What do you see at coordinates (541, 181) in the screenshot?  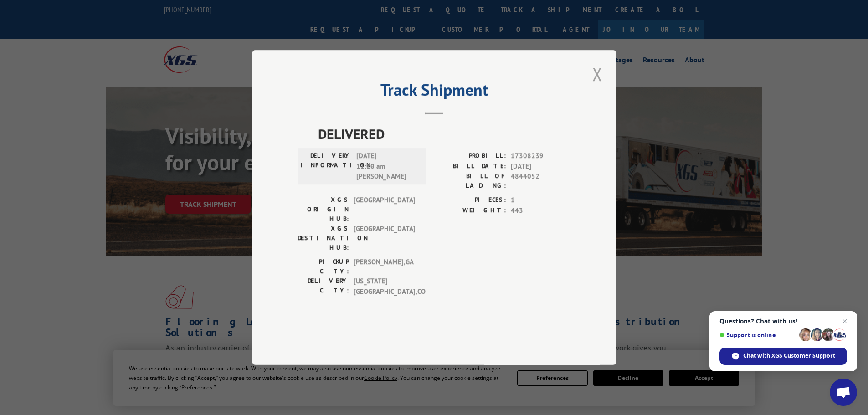 I see `span: 4844052` at bounding box center [541, 181].